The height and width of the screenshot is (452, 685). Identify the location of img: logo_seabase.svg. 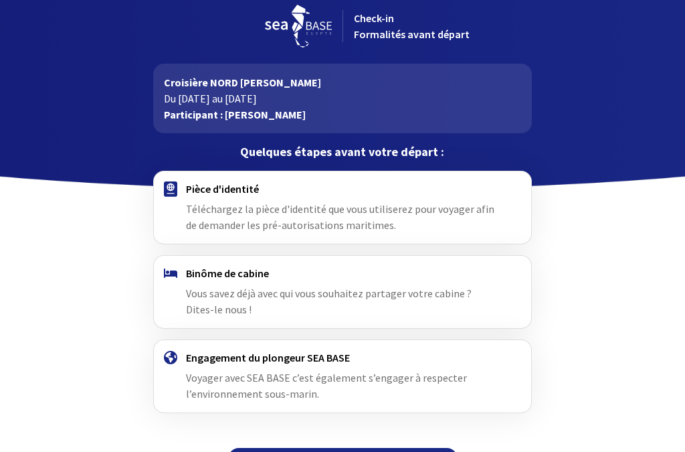
(298, 26).